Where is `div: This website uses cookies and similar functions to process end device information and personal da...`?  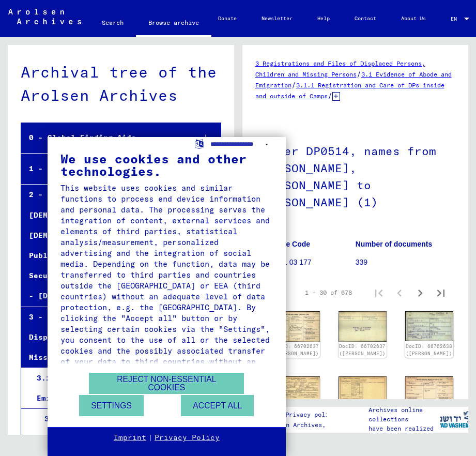
div: This website uses cookies and similar functions to process end device information and personal da... is located at coordinates (166, 281).